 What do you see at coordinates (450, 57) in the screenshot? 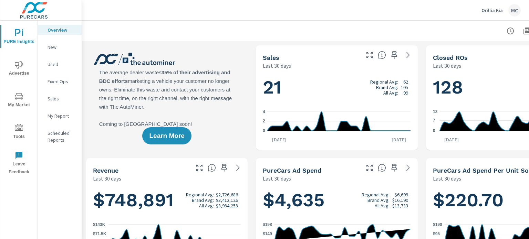
I see `h5: Closed ROs` at bounding box center [450, 57].